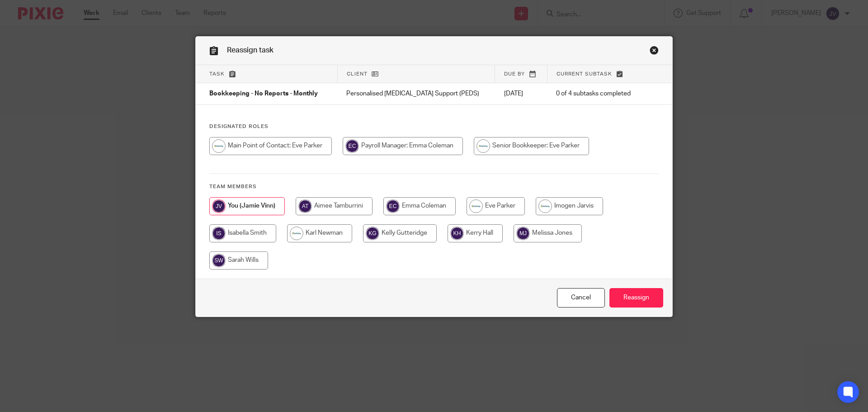 Image resolution: width=868 pixels, height=412 pixels. Describe the element at coordinates (217, 74) in the screenshot. I see `span: Task` at that location.